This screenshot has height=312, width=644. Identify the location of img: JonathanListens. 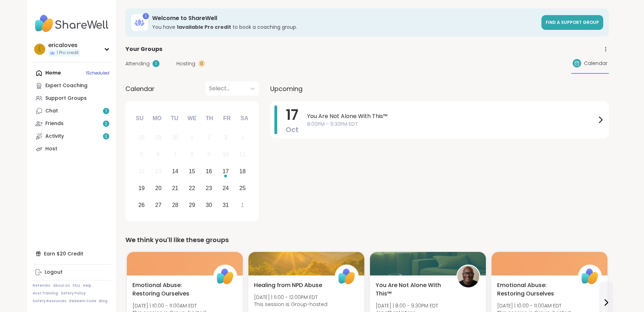
(468, 276).